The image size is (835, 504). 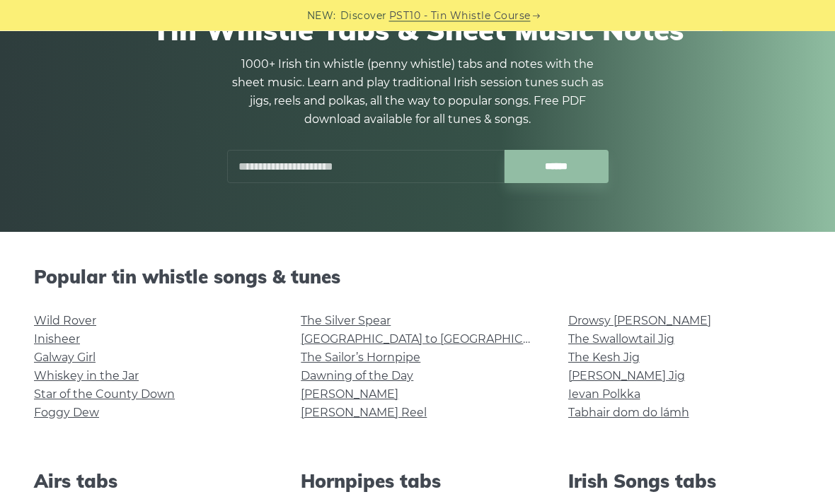 I want to click on h2: Airs tabs, so click(x=150, y=481).